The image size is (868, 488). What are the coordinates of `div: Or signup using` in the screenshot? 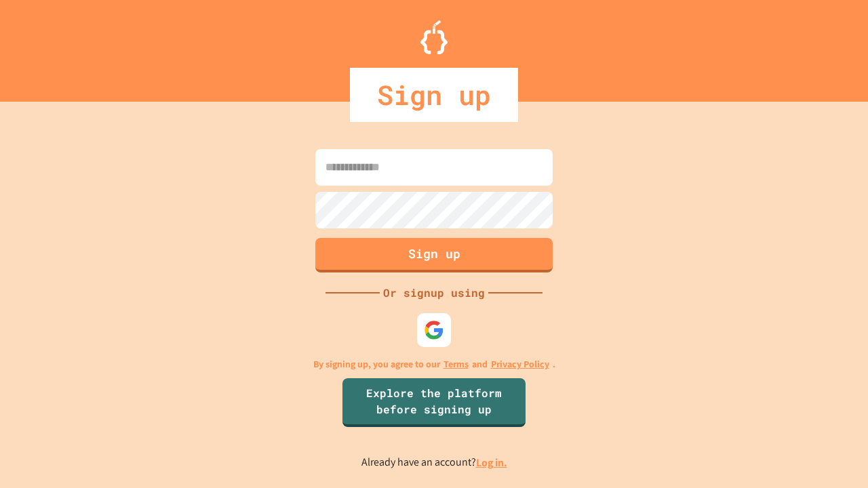 It's located at (434, 293).